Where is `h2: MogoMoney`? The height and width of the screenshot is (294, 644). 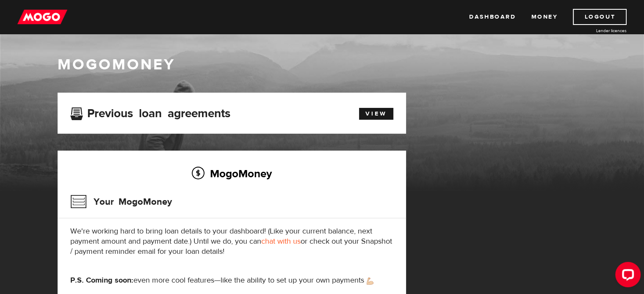
h2: MogoMoney is located at coordinates (232, 173).